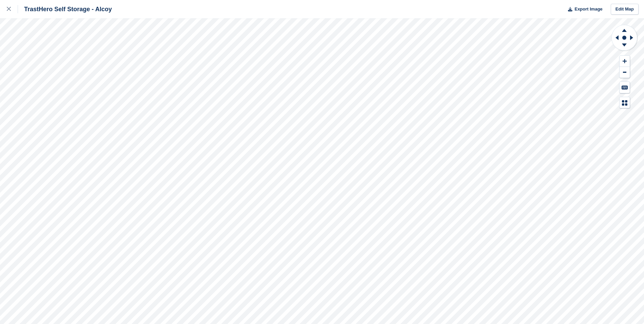 The width and height of the screenshot is (644, 324). What do you see at coordinates (583, 9) in the screenshot?
I see `button: Export Image` at bounding box center [583, 9].